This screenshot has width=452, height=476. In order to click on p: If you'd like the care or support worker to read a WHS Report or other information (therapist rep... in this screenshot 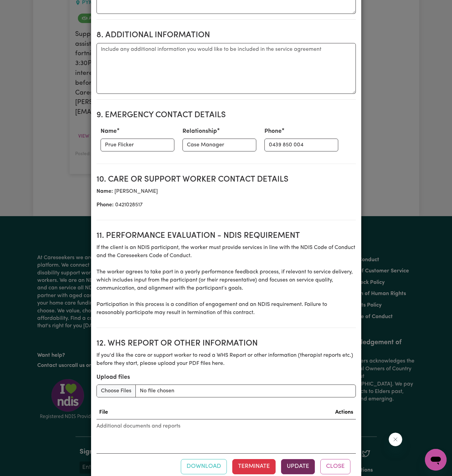, I will do `click(226, 359)`.